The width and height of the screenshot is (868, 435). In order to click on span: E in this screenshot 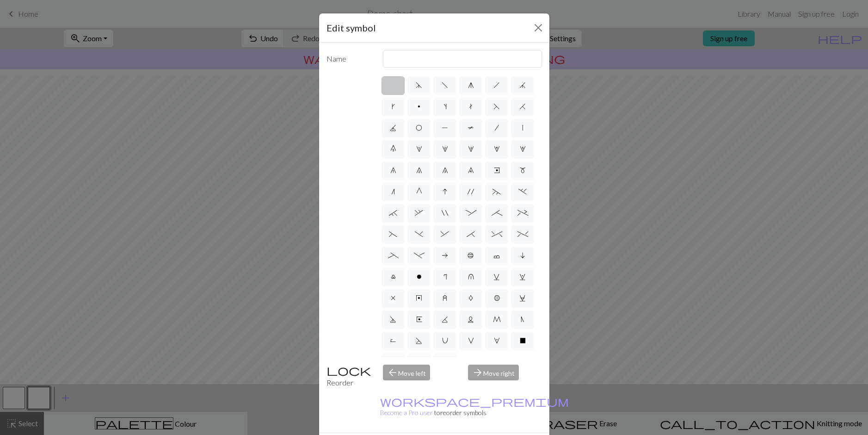, I will do `click(419, 319)`.